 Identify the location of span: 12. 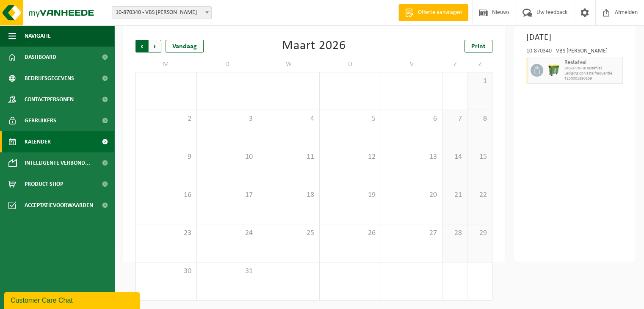
(350, 157).